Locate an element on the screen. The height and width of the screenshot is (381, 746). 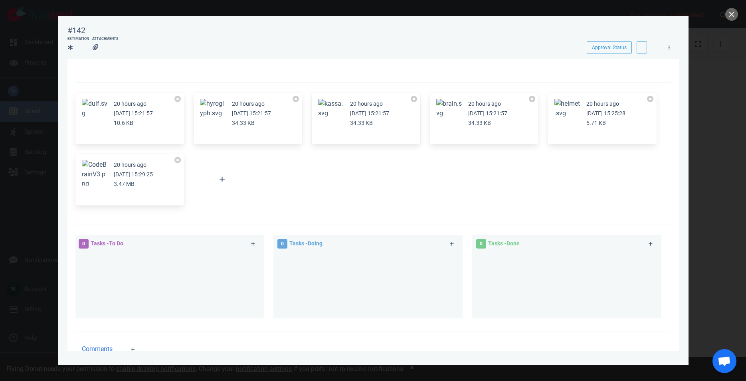
span: Comments is located at coordinates (97, 349).